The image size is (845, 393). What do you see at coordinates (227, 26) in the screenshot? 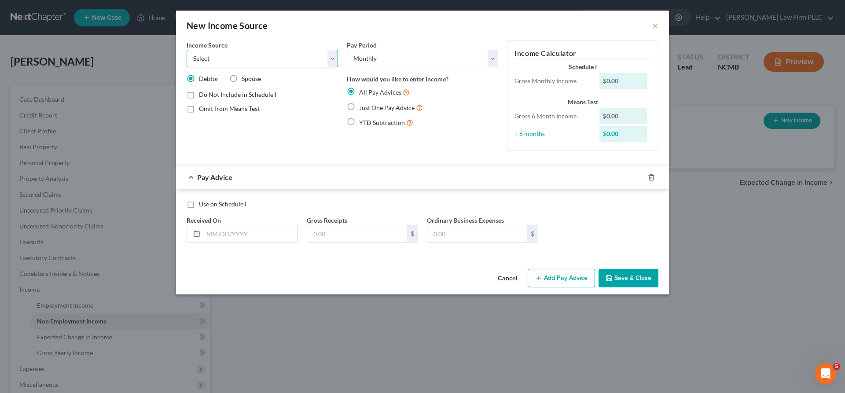
I see `div: New Income Source` at bounding box center [227, 26].